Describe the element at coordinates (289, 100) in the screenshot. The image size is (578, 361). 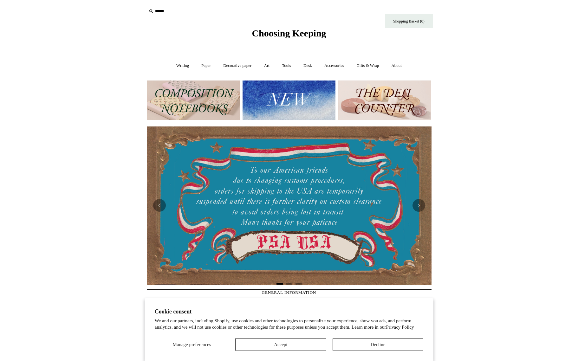
I see `img: New.jpg__PID:f73bdf93-380a-4a35-bcfe-7823039498e1` at that location.